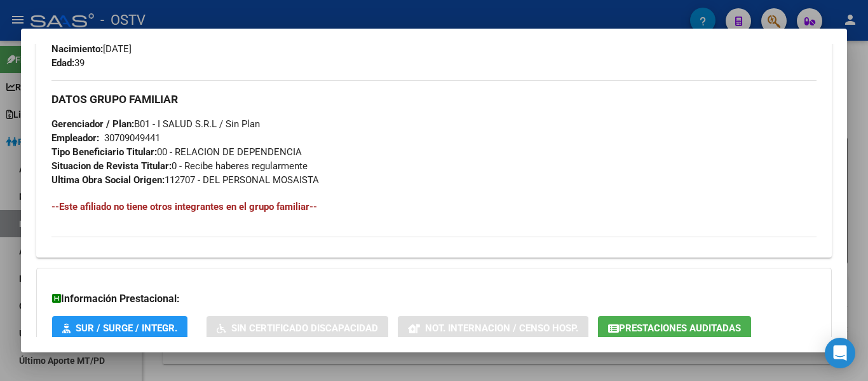 The width and height of the screenshot is (868, 381). Describe the element at coordinates (434, 99) in the screenshot. I see `h3: DATOS GRUPO FAMILIAR` at that location.